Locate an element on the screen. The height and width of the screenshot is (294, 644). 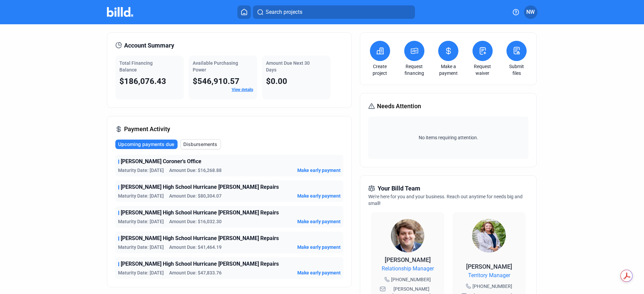
span: Needs Attention is located at coordinates (399, 106).